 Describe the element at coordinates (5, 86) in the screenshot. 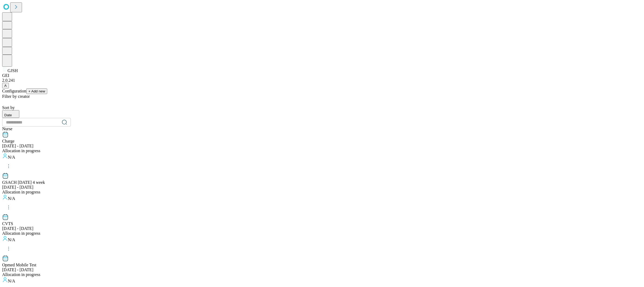

I see `span: A` at that location.